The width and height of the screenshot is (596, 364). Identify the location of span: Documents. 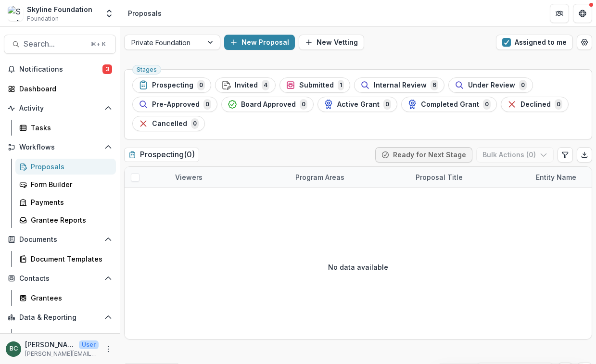
(59, 239).